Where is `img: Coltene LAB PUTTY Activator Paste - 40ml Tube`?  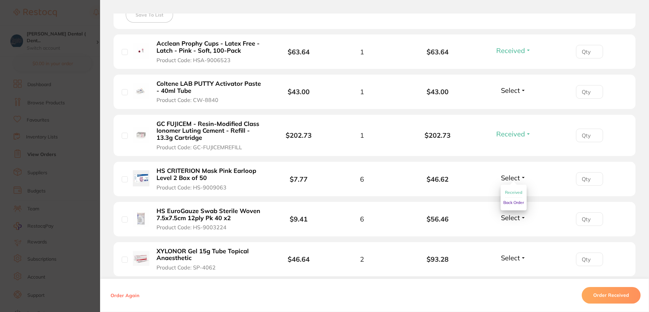
img: Coltene LAB PUTTY Activator Paste - 40ml Tube is located at coordinates (141, 91).